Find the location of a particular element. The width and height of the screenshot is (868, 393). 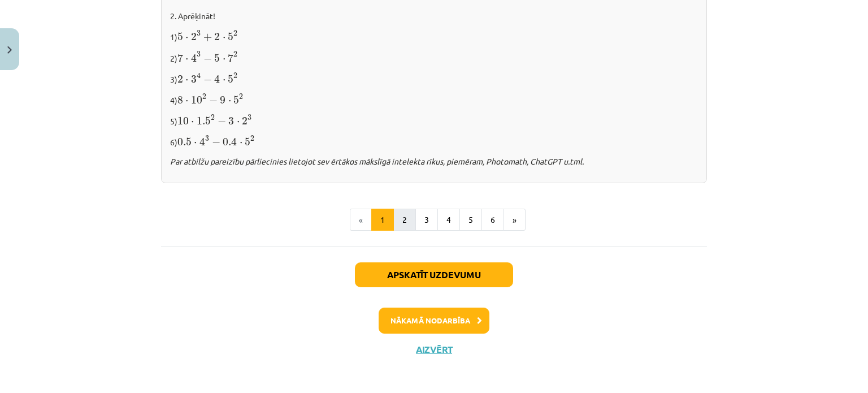

button: Apskatīt uzdevumu is located at coordinates (434, 275).